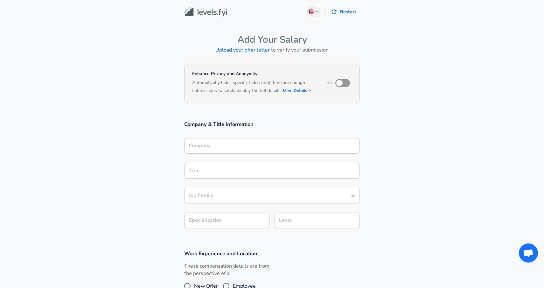 This screenshot has width=544, height=288. I want to click on div: Open chat, so click(529, 253).